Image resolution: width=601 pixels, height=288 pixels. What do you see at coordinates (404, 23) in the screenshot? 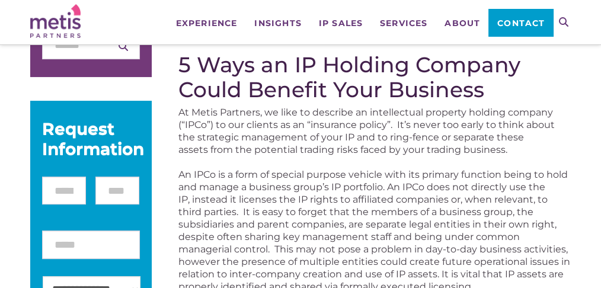
I see `span: Services` at bounding box center [404, 23].